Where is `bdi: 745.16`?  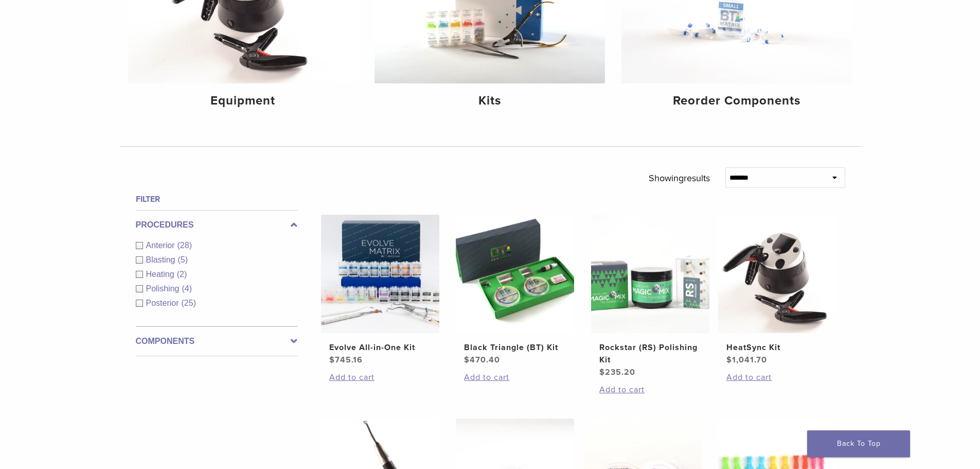
bdi: 745.16 is located at coordinates (346, 360).